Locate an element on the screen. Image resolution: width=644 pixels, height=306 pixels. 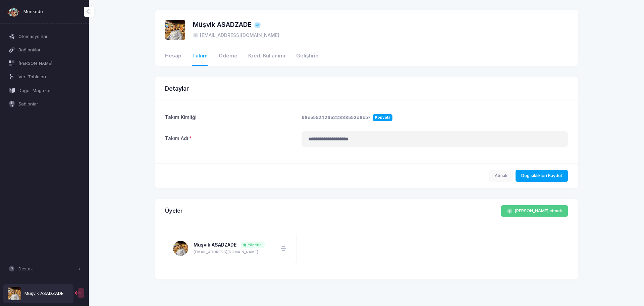
button: Atmak is located at coordinates (501, 176).